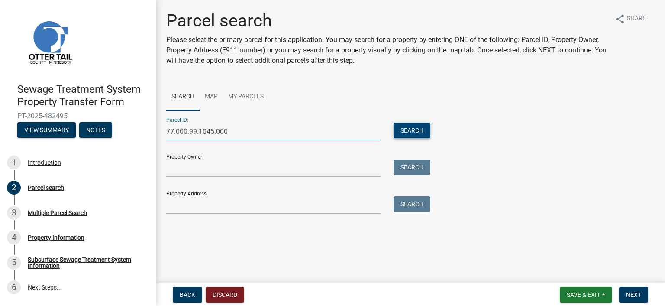 Image resolution: width=665 pixels, height=306 pixels. What do you see at coordinates (50, 42) in the screenshot?
I see `img: Otter Tail County, Minnesota` at bounding box center [50, 42].